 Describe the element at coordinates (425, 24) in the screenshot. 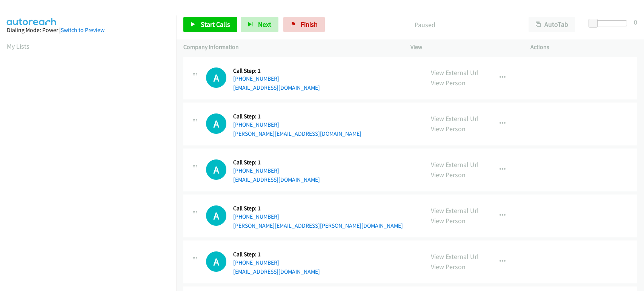

I see `p: Paused` at that location.